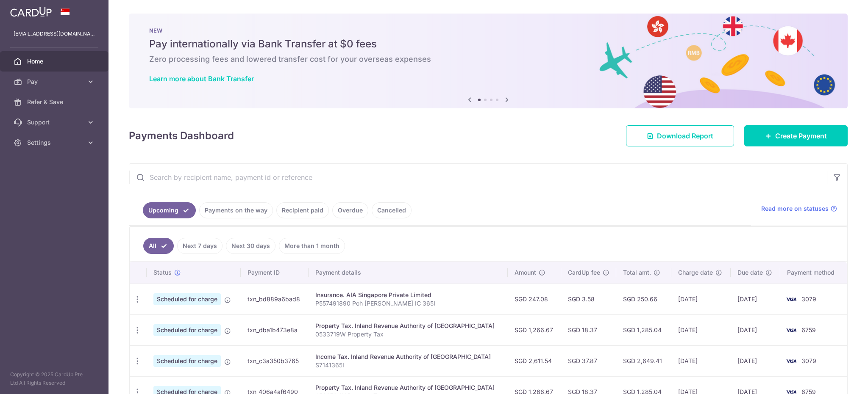  Describe the element at coordinates (535, 361) in the screenshot. I see `td: SGD 2,611.54` at that location.